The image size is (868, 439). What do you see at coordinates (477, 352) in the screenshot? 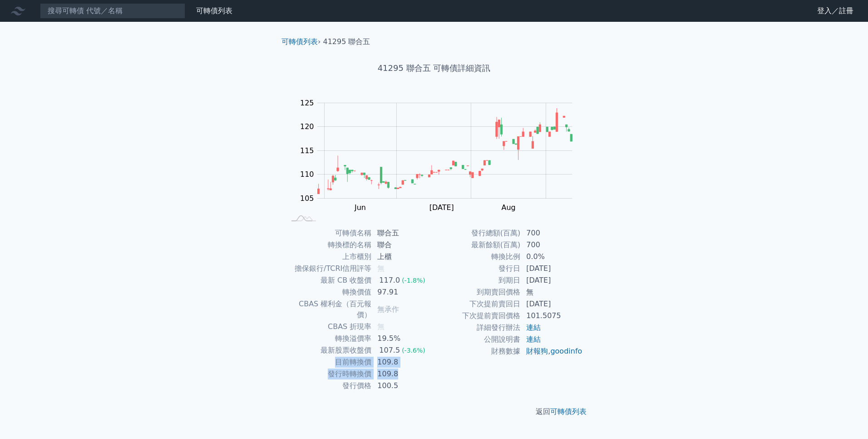
I see `td: 財務數據` at bounding box center [477, 352].